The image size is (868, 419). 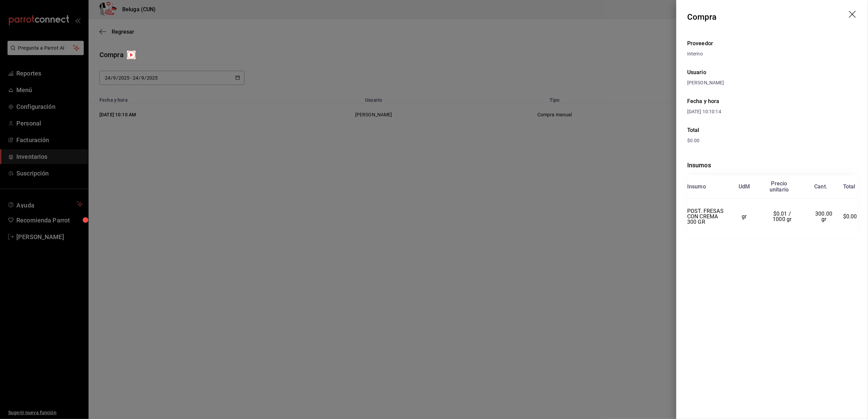 I want to click on div: Fecha y hora, so click(x=730, y=101).